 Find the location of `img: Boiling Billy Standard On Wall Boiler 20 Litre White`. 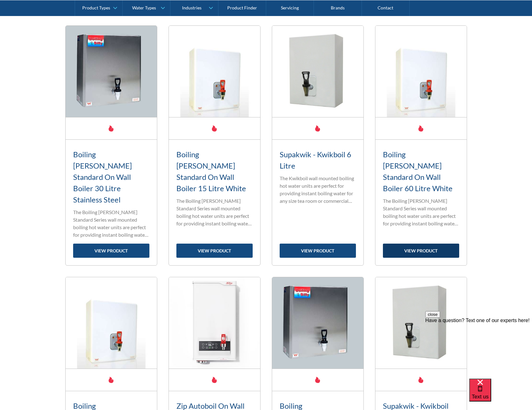

img: Boiling Billy Standard On Wall Boiler 20 Litre White is located at coordinates (111, 323).